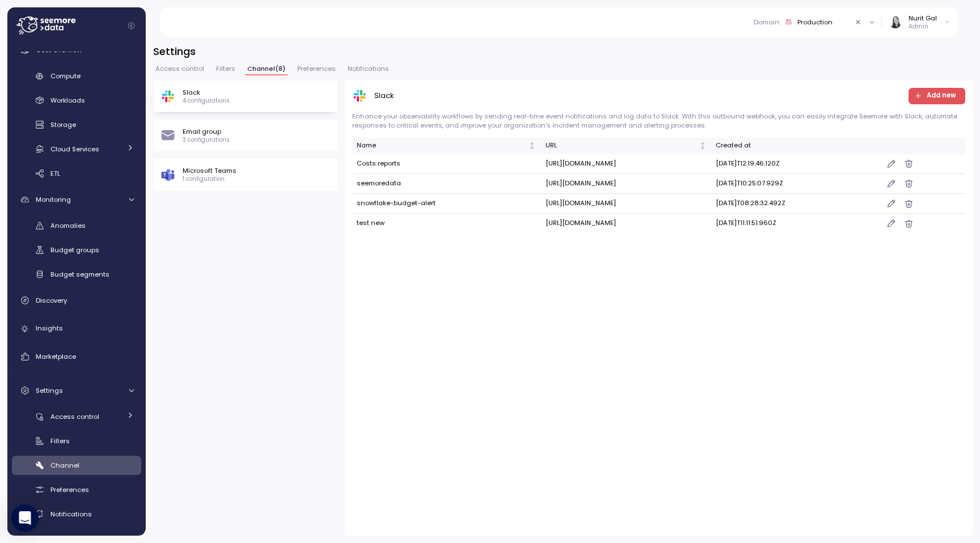  What do you see at coordinates (76, 489) in the screenshot?
I see `a: Preferences` at bounding box center [76, 489].